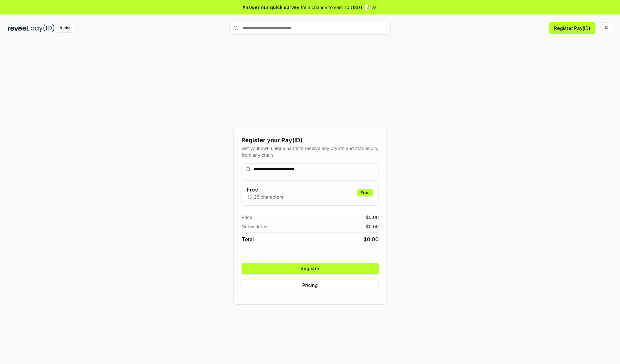 This screenshot has width=620, height=364. I want to click on img: reveel_dark, so click(18, 28).